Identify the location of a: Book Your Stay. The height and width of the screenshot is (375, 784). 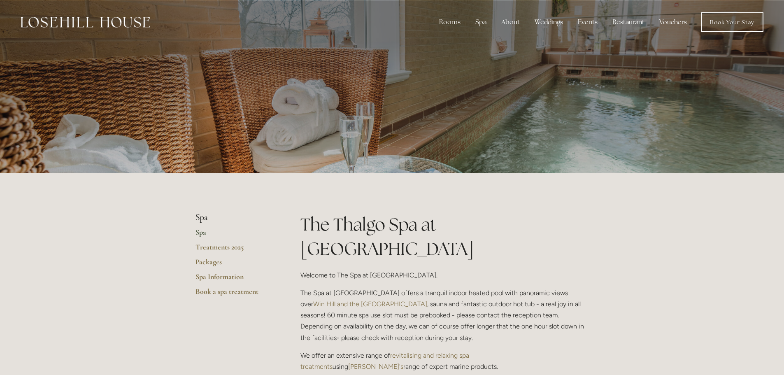
(732, 22).